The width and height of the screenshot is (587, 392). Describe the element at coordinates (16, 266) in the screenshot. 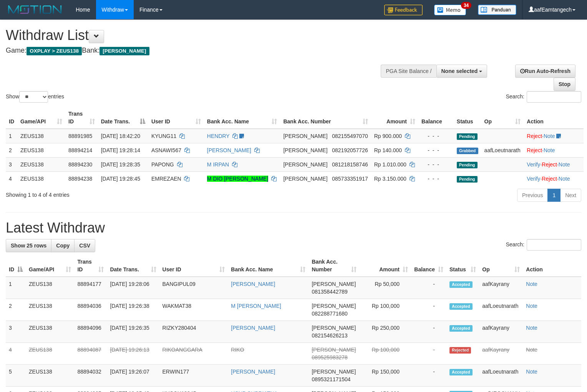

I see `th: ID: activate to sort column descending` at that location.